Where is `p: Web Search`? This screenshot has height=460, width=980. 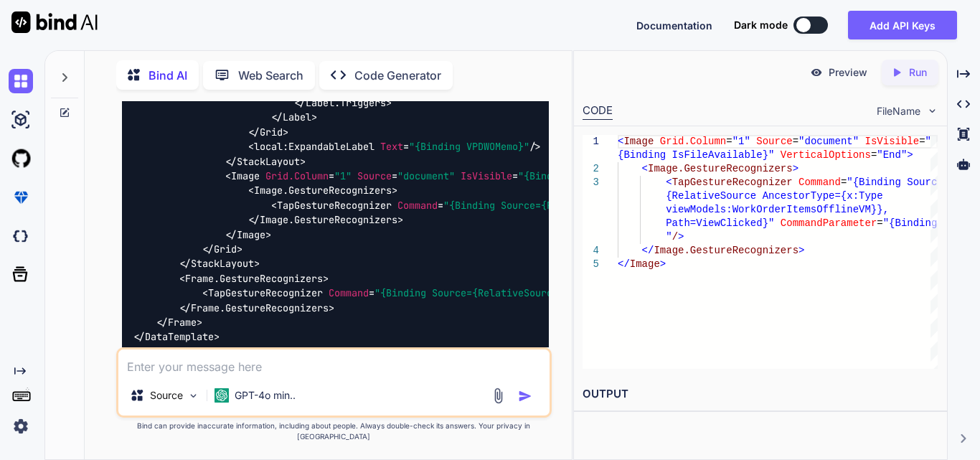
p: Web Search is located at coordinates (270, 75).